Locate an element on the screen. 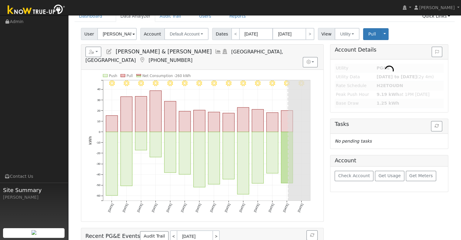 The height and width of the screenshot is (240, 461). i: 8/19 - Clear is located at coordinates (272, 83).